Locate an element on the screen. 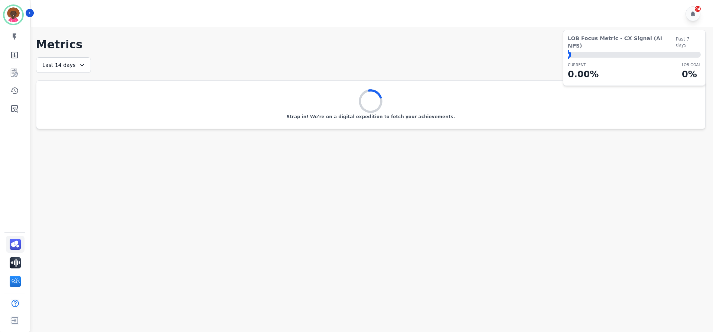  h1: Metrics is located at coordinates (371, 45).